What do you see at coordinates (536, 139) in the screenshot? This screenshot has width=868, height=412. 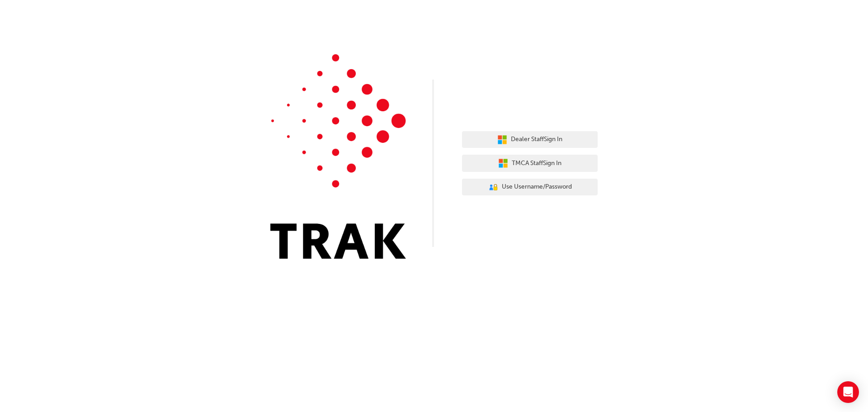 I see `span: Dealer Staff Sign In` at bounding box center [536, 139].